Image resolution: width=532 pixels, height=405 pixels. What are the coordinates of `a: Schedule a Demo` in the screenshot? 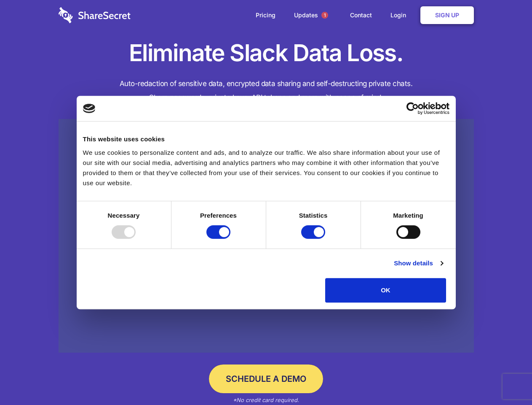 It's located at (266, 379).